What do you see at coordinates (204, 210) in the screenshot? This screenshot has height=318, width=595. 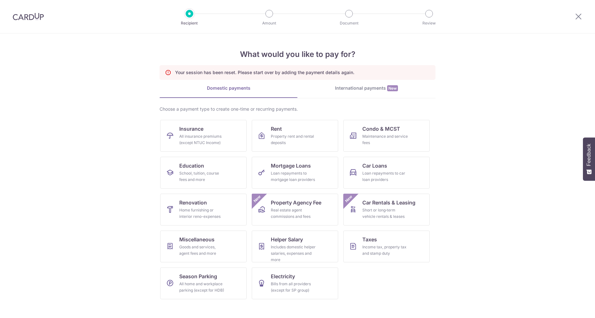 I see `a: RenovationHome furnishing or interior reno-expenses` at bounding box center [204, 210].